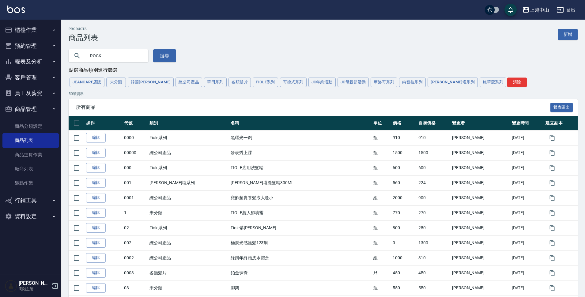  I want to click on td: 280, so click(433, 227).